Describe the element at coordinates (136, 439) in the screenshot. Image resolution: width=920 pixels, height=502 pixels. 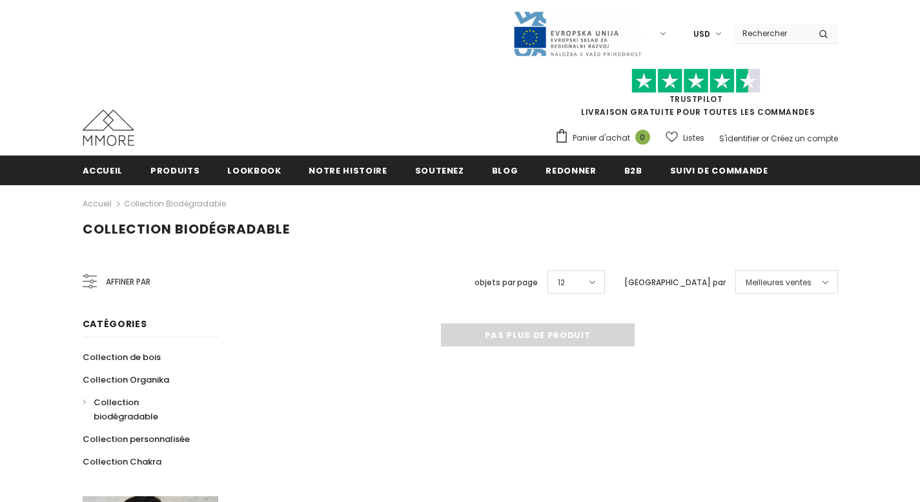
I see `span: Collection personnalisée` at that location.